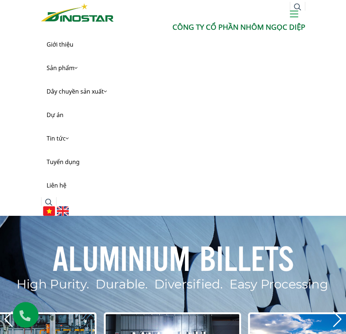  Describe the element at coordinates (77, 12) in the screenshot. I see `img: Nhôm Dinostar` at that location.